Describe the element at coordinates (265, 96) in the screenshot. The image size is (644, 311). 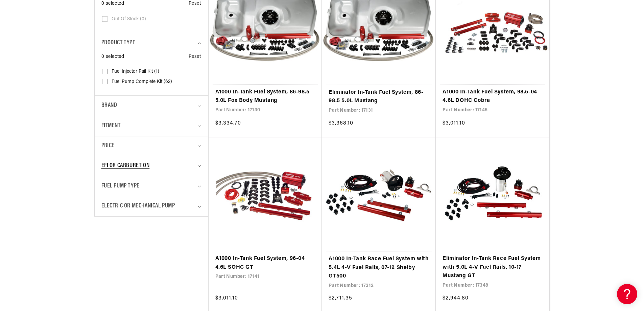
I see `a: A1000 In-Tank Fuel System, 86-98.5 5.0L Fox Body Mustang` at that location.